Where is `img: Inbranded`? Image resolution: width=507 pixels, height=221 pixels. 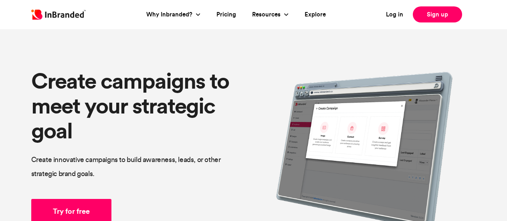 img: Inbranded is located at coordinates (58, 14).